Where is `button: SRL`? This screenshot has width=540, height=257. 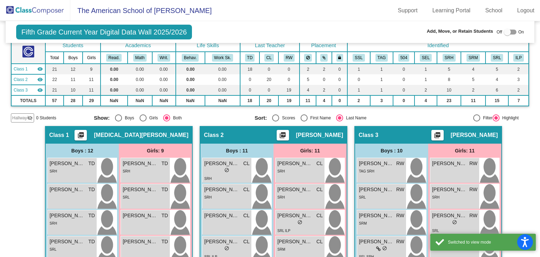 button: SRL is located at coordinates (497, 58).